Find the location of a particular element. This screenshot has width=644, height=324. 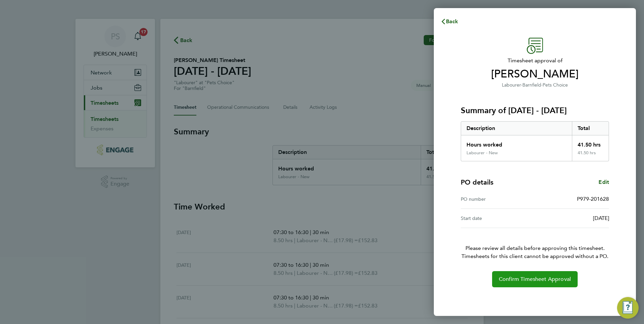

a: Edit is located at coordinates (604, 182).